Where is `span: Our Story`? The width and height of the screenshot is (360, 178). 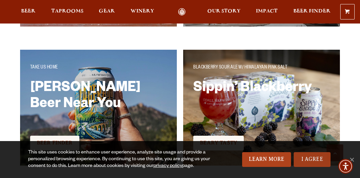
span: Our Story is located at coordinates (224, 11).